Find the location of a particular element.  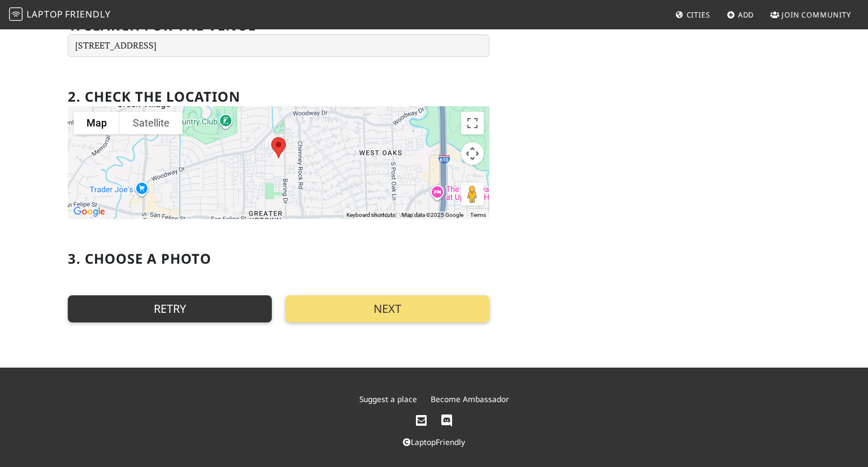

span: Map data ©2025 Google is located at coordinates (433, 214).